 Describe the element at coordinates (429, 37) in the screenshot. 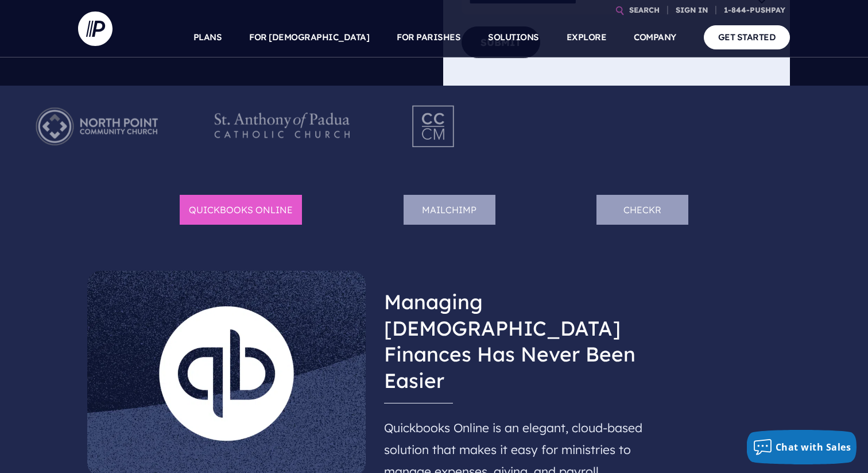

I see `a: FOR PARISHES` at that location.